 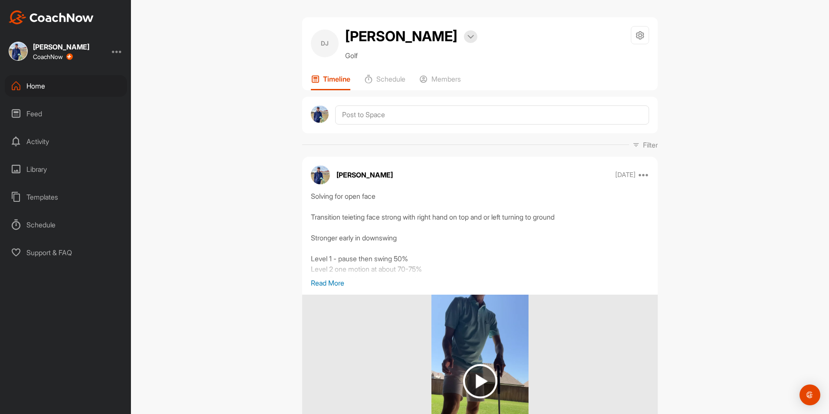 I want to click on div: Templates, so click(x=66, y=197).